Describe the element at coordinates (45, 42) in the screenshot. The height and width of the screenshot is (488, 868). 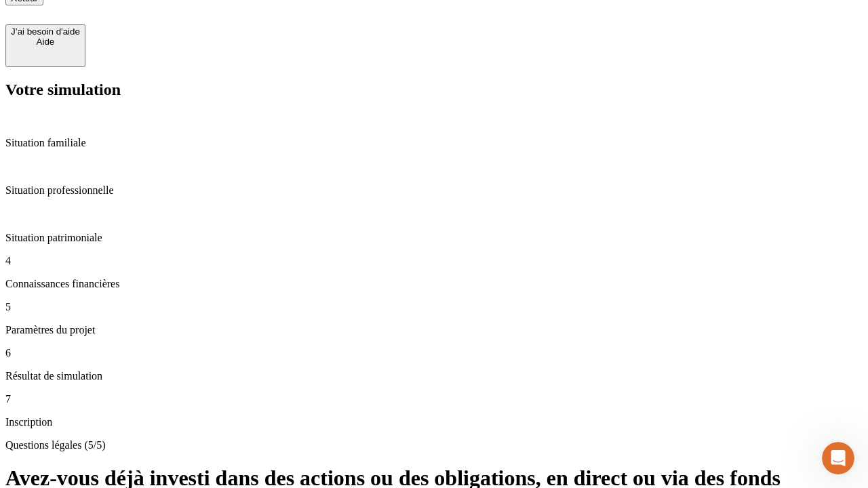
I see `div: Aide` at that location.